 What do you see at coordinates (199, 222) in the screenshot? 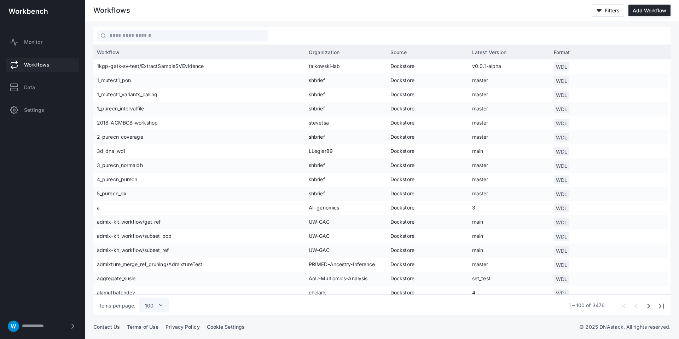
I see `span: admix-kit_workflow/get_ref` at bounding box center [199, 222].